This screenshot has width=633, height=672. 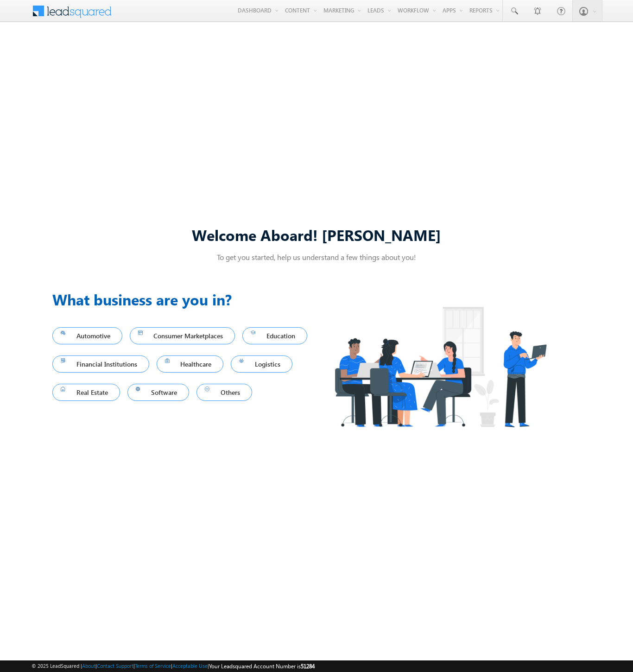 I want to click on a: Contact Support, so click(x=115, y=665).